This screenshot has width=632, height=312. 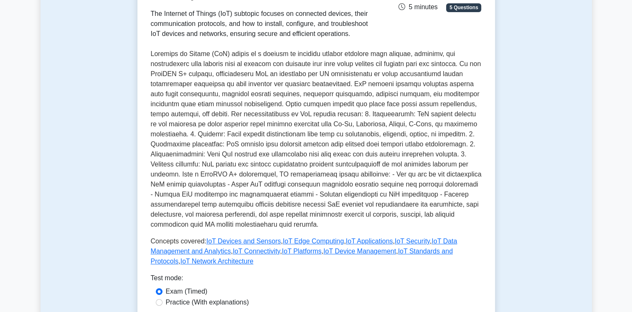 I want to click on a: IoT Platforms, so click(x=301, y=251).